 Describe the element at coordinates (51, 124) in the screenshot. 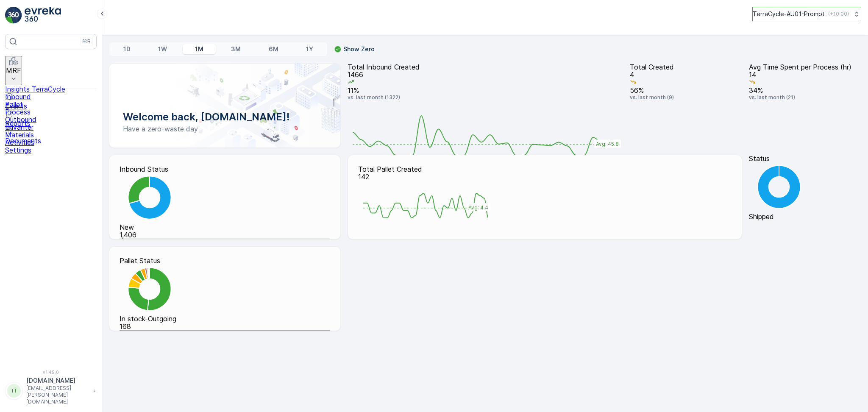

I see `p: Reports` at that location.